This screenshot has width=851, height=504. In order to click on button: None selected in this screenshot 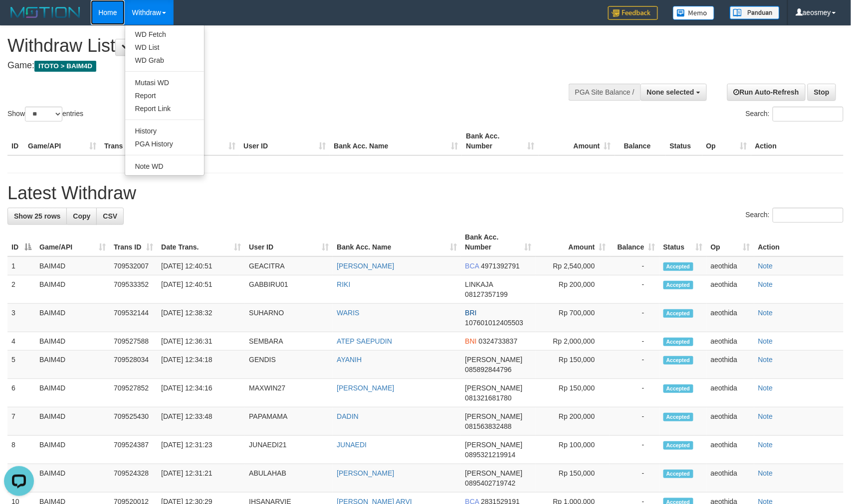, I will do `click(673, 92)`.